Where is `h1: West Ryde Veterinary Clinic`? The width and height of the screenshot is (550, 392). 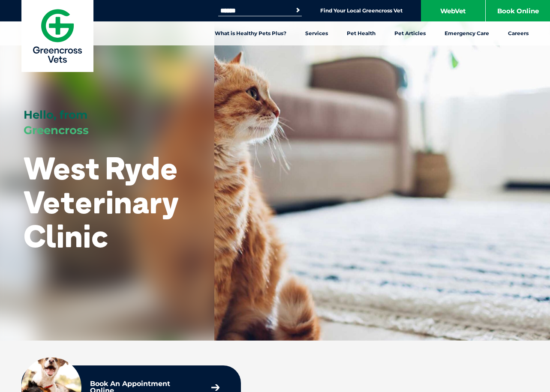
h1: West Ryde Veterinary Clinic is located at coordinates (107, 202).